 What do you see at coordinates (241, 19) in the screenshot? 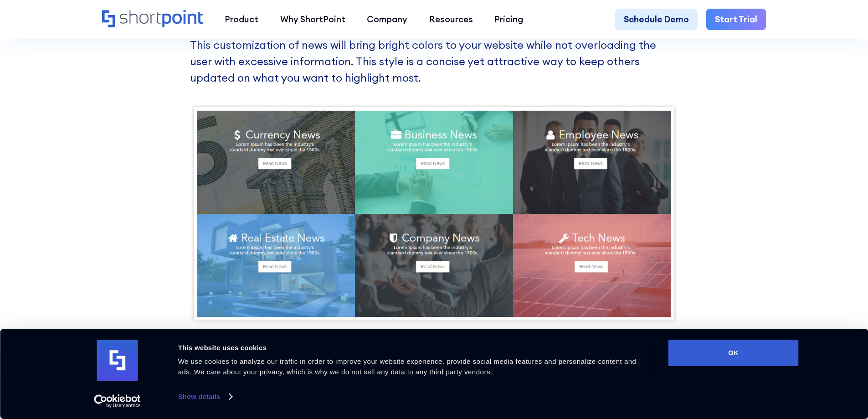
I see `a: Product` at bounding box center [241, 19].